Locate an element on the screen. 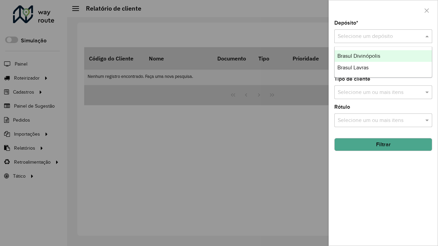 This screenshot has height=246, width=438. ng-dropdown-panel: Options list is located at coordinates (383, 62).